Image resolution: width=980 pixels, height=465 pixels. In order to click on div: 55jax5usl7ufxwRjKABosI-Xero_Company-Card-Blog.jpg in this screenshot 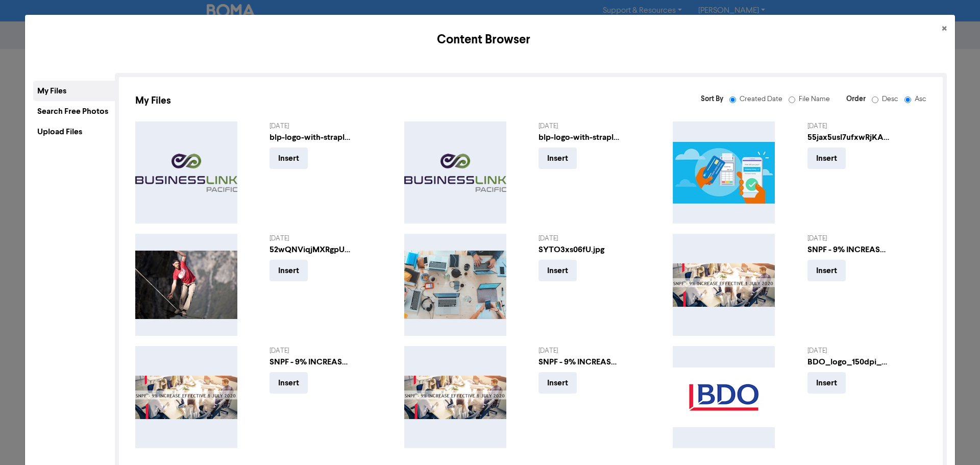, I will do `click(849, 137)`.